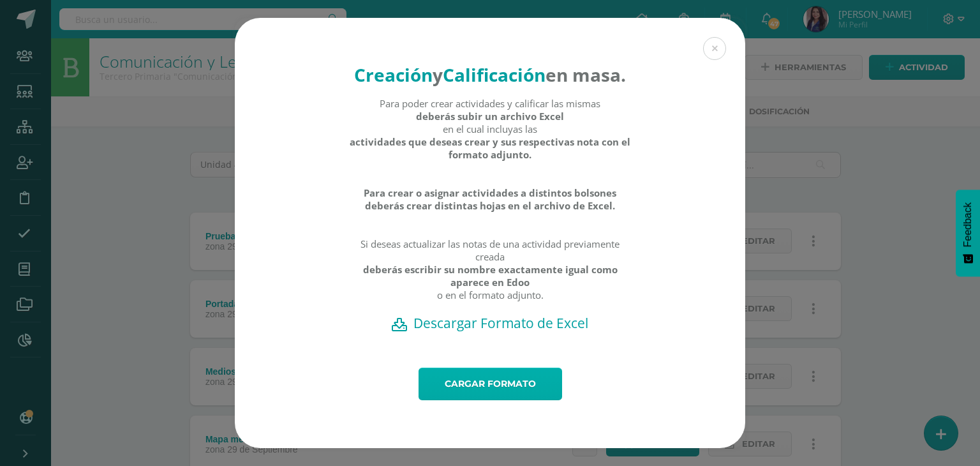 The image size is (980, 466). Describe the element at coordinates (490, 75) in the screenshot. I see `h4: en masa.` at that location.